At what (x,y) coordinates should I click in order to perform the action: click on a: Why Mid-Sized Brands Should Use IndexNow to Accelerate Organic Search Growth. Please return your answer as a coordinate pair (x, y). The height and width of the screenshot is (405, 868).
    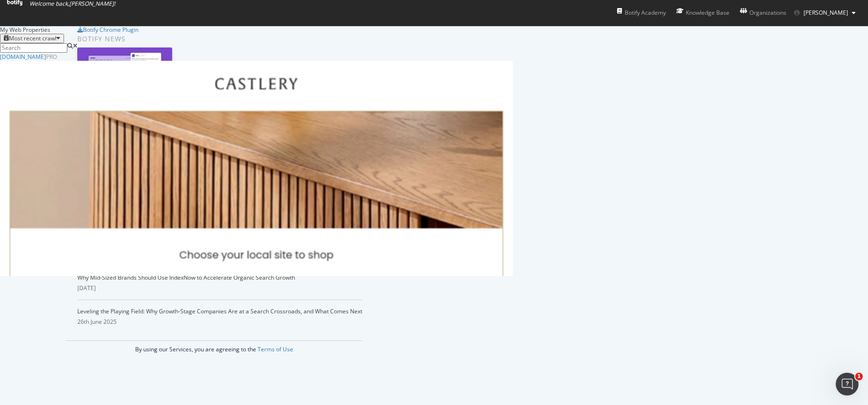
    Looking at the image, I should click on (186, 278).